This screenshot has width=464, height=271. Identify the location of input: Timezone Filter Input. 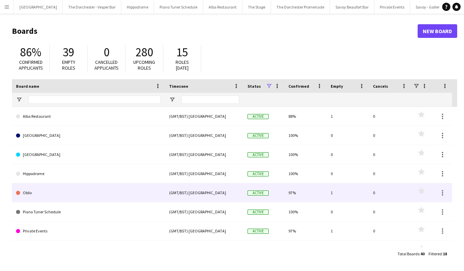
(211, 100).